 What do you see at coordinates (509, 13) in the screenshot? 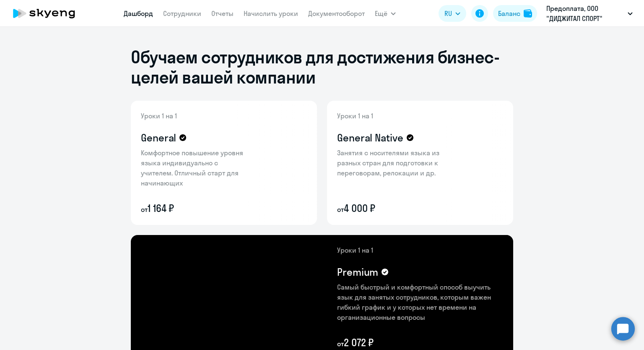
I see `div: Баланс` at bounding box center [509, 13].